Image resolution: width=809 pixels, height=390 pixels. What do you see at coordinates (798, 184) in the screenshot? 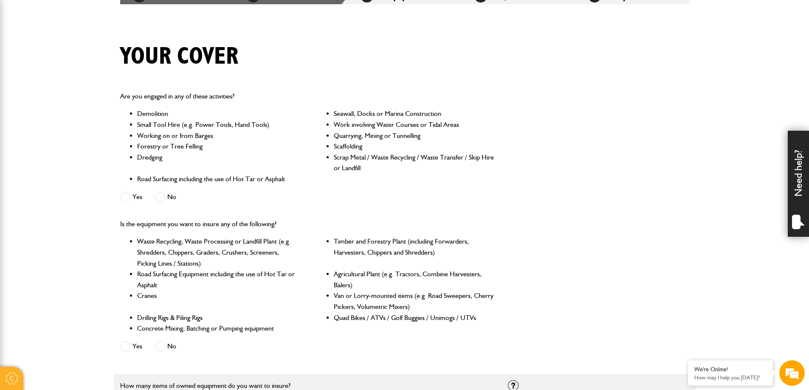
I see `div: Need help?` at bounding box center [798, 184].